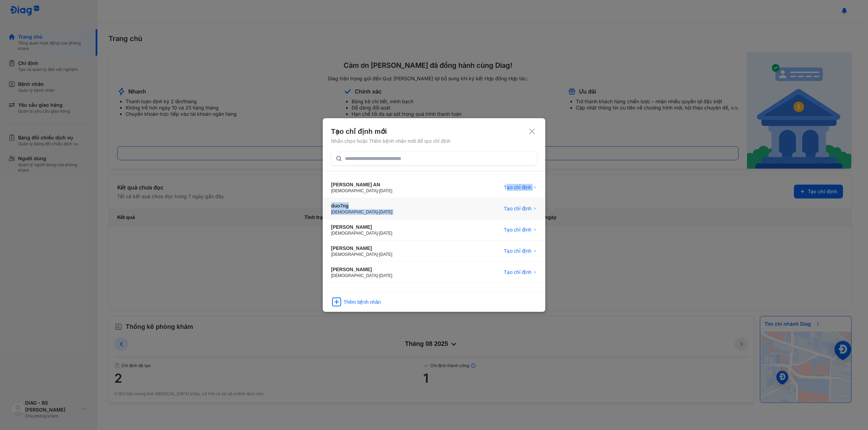 The image size is (868, 430). What do you see at coordinates (362, 206) in the screenshot?
I see `div: duo7ng` at bounding box center [362, 206].